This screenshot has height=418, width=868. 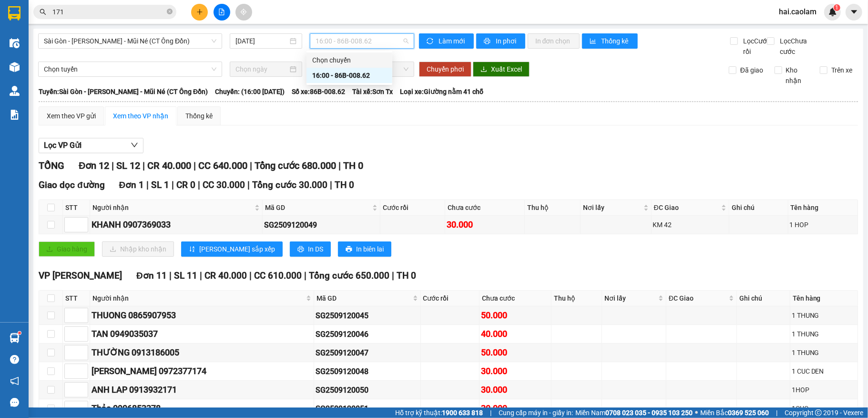 I want to click on button: syncLàm mới, so click(x=446, y=41).